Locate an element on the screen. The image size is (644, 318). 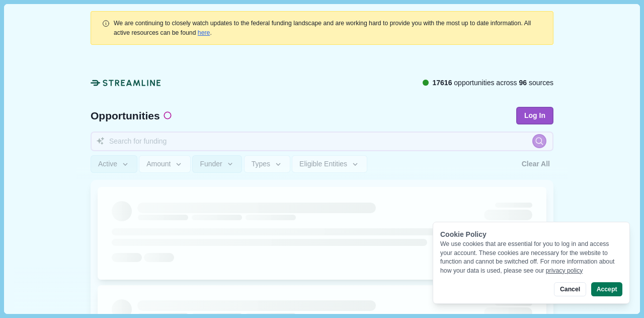
button: Funder is located at coordinates (217, 164).